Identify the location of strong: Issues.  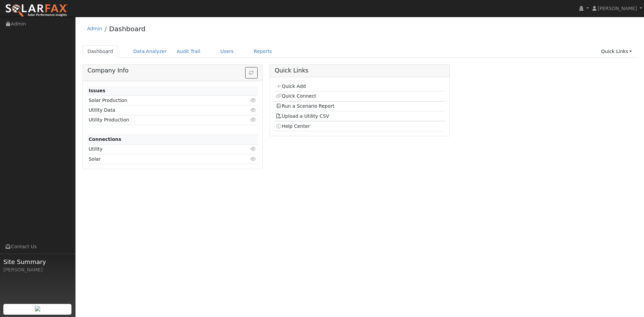
(97, 91).